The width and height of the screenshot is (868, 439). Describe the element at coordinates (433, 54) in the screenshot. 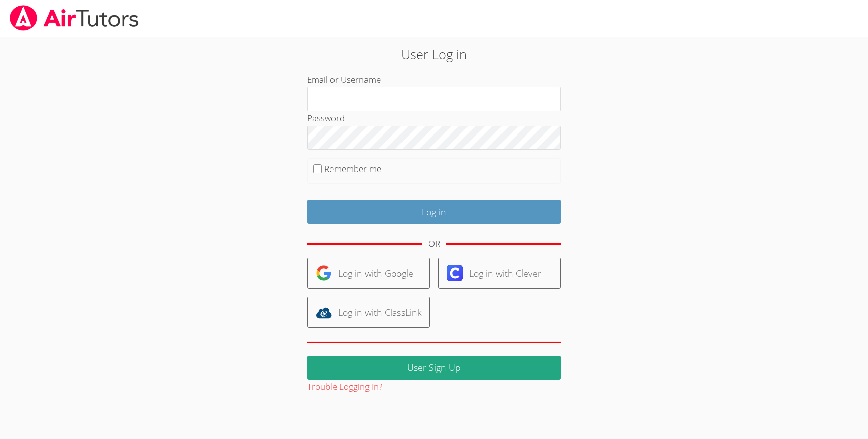

I see `h2: User Log in` at that location.